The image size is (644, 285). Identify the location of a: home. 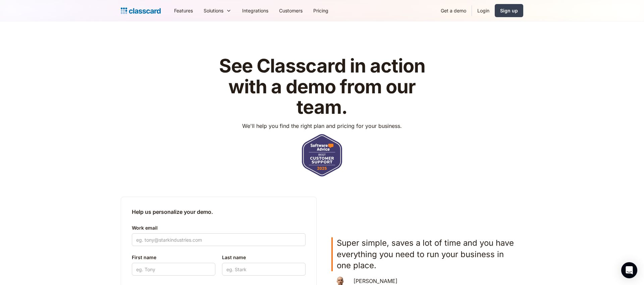
(140, 11).